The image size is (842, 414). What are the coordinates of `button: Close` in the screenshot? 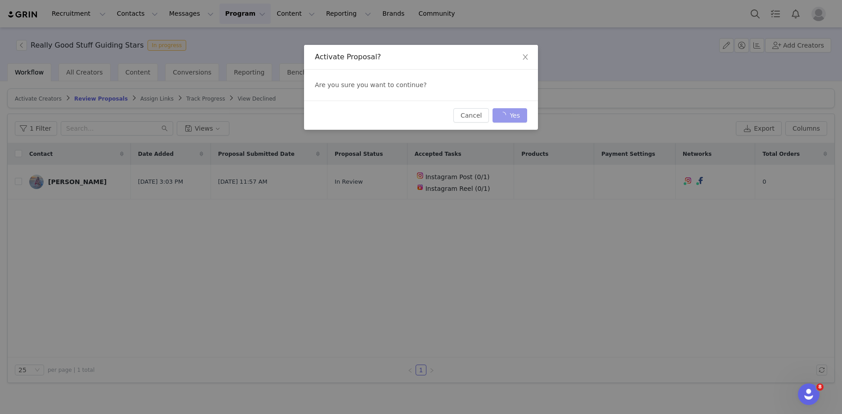 It's located at (525, 58).